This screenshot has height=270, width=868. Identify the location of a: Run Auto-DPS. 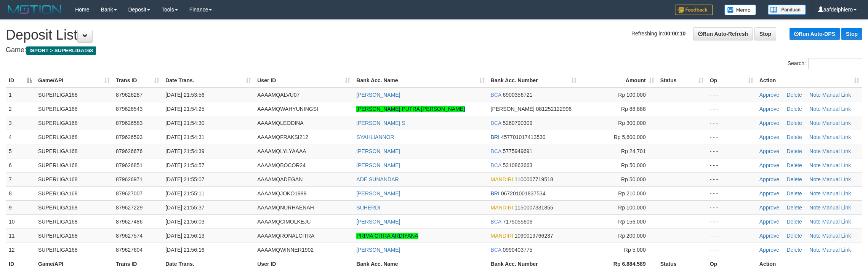
(815, 34).